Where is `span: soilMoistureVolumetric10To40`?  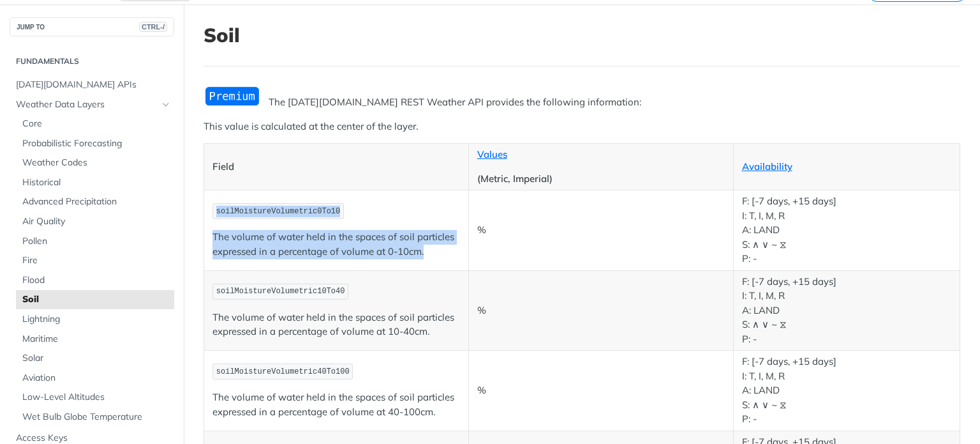 span: soilMoistureVolumetric10To40 is located at coordinates (281, 291).